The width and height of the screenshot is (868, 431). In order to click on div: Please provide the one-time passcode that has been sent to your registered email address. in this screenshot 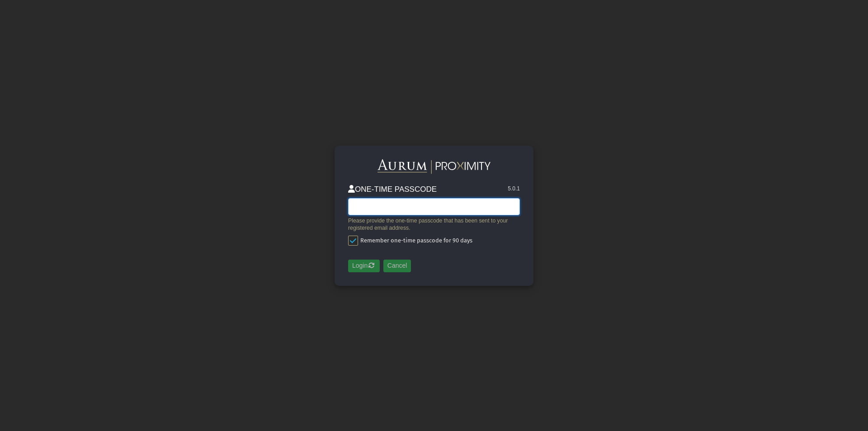, I will do `click(434, 224)`.